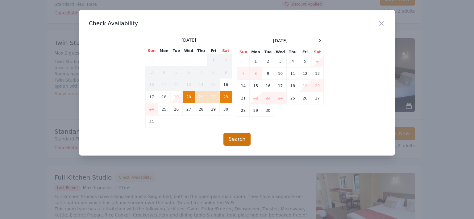  I want to click on td: 31, so click(152, 122).